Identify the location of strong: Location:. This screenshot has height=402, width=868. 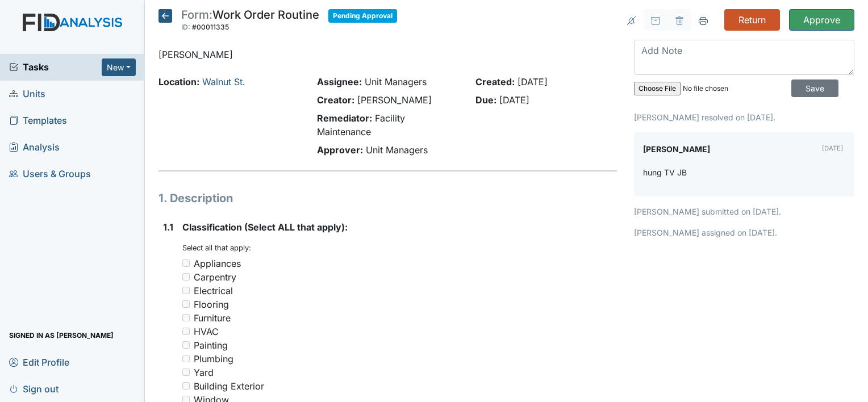
(179, 82).